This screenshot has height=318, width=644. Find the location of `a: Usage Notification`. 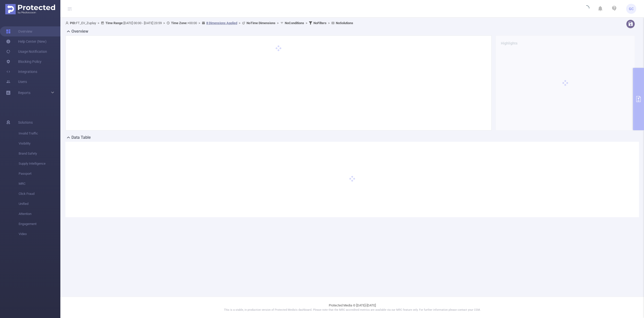

a: Usage Notification is located at coordinates (27, 52).